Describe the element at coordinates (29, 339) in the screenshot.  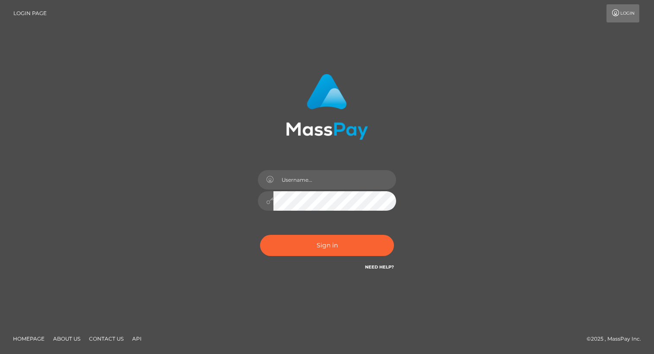
I see `a: Homepage` at that location.